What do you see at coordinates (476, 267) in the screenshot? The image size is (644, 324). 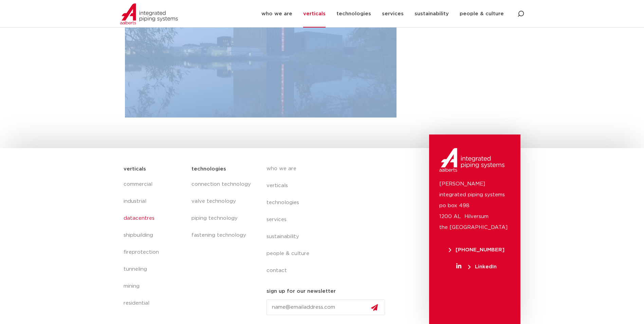 I see `a: LinkedIn` at bounding box center [476, 267].